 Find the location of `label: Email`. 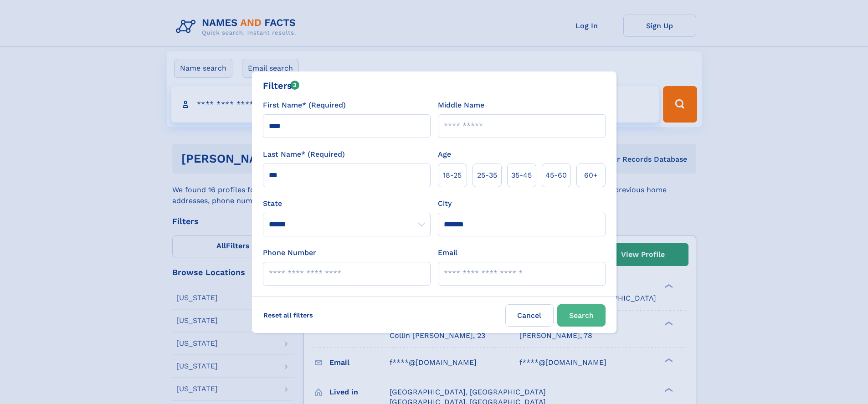

label: Email is located at coordinates (448, 253).